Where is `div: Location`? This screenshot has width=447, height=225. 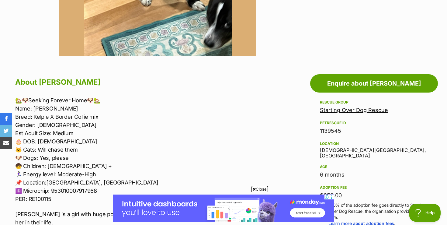 div: Location is located at coordinates (374, 144).